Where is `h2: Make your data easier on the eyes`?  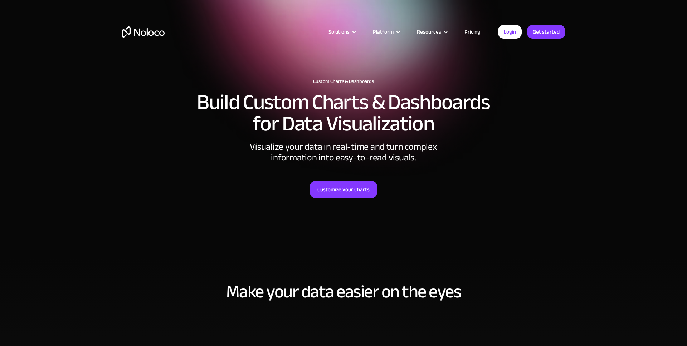 h2: Make your data easier on the eyes is located at coordinates (343, 292).